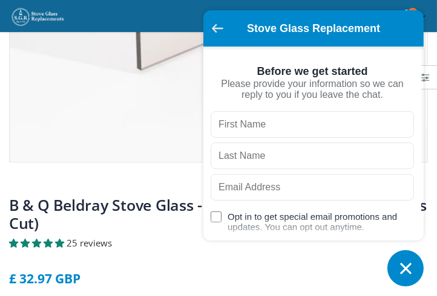 This screenshot has height=296, width=437. I want to click on span: £ 32.97 GBP, so click(45, 279).